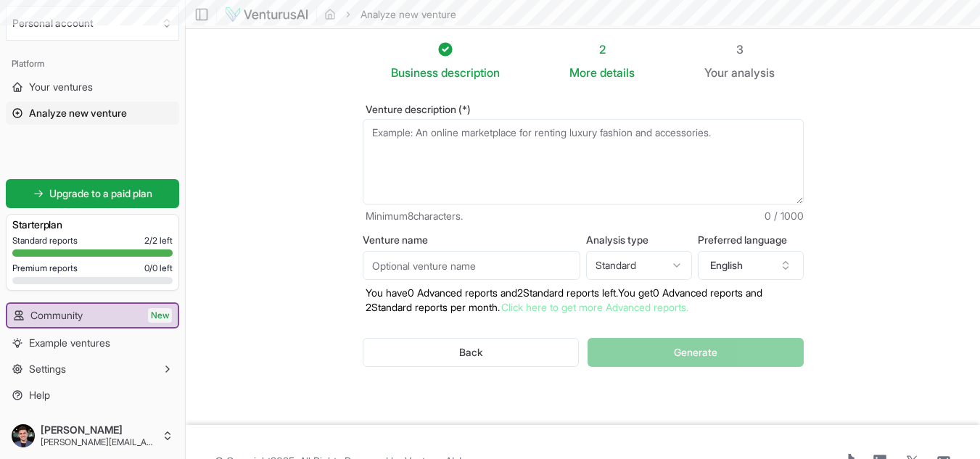  What do you see at coordinates (61, 87) in the screenshot?
I see `span: Your ventures` at bounding box center [61, 87].